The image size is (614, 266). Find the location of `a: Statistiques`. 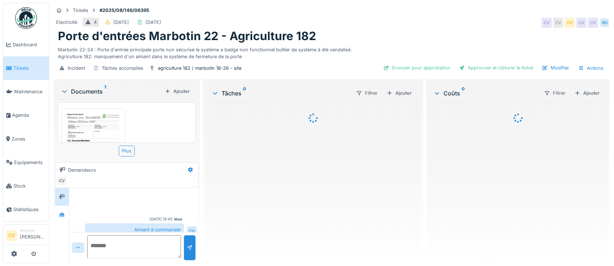

a: Statistiques is located at coordinates (26, 210).